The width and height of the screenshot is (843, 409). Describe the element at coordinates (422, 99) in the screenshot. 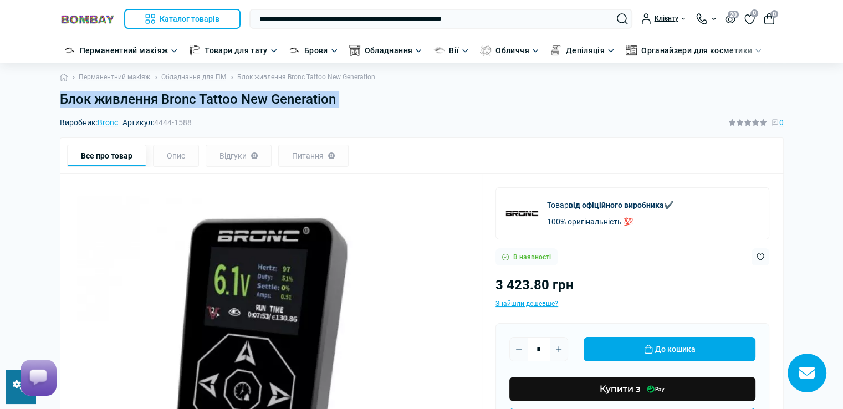

I see `h1: Блок живлення Bronc Tattoo New Generation` at that location.